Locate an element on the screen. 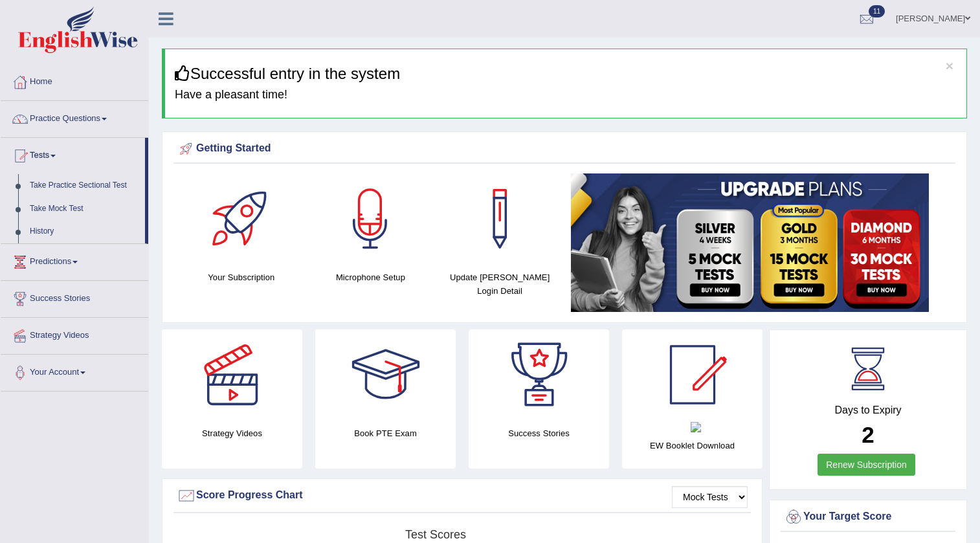 Image resolution: width=980 pixels, height=543 pixels. a: Tests is located at coordinates (72, 154).